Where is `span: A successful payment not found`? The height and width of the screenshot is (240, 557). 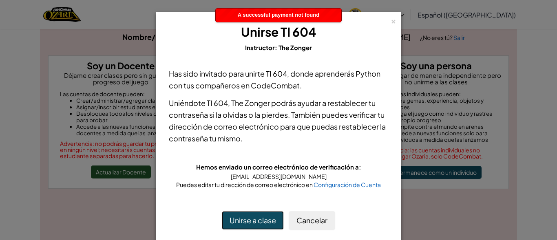 span: A successful payment not found is located at coordinates (279, 15).